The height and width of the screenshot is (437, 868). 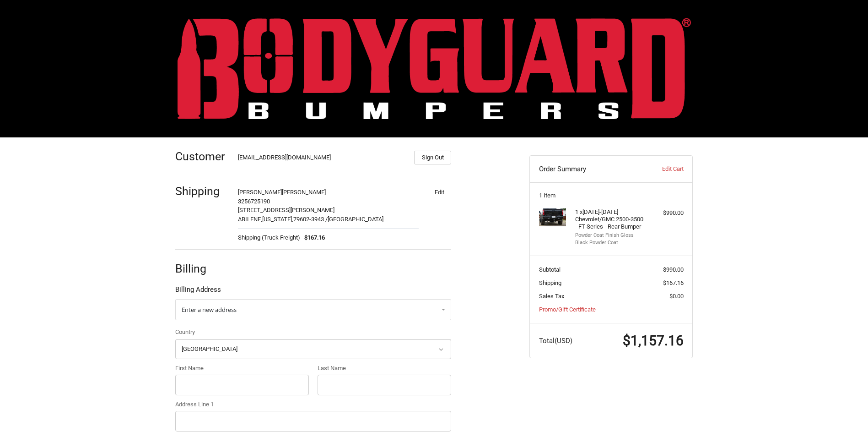 What do you see at coordinates (310, 219) in the screenshot?
I see `span: 79602-3943 /` at bounding box center [310, 219].